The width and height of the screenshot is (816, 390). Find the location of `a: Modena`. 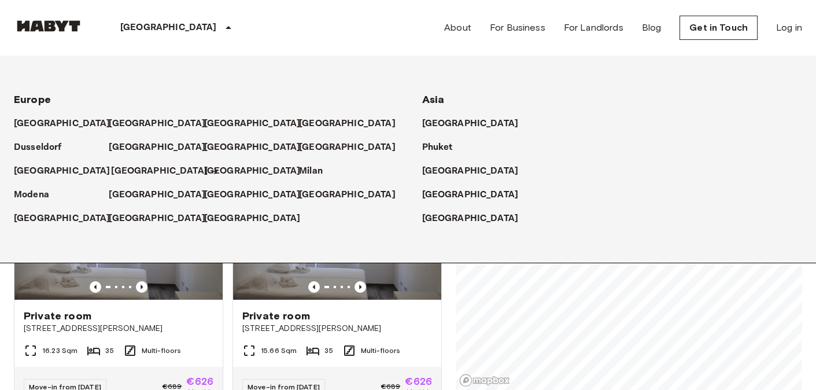

a: Modena is located at coordinates (37, 195).